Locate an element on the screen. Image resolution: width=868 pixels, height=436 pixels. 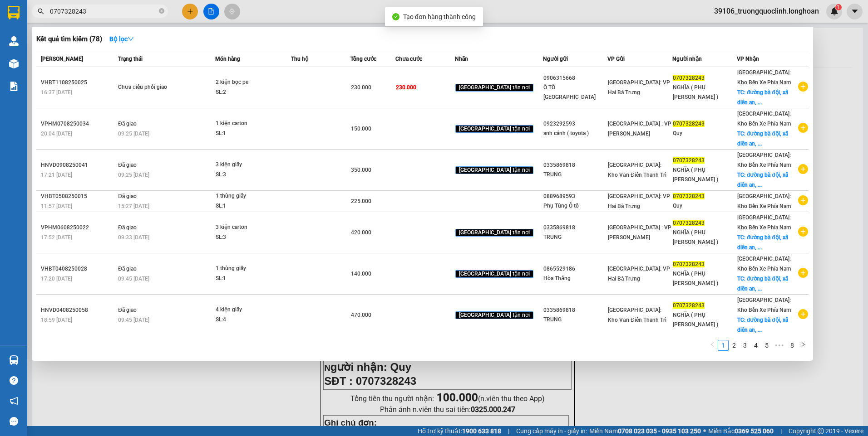
div: 2 kiện bọc pe is located at coordinates (250, 82).